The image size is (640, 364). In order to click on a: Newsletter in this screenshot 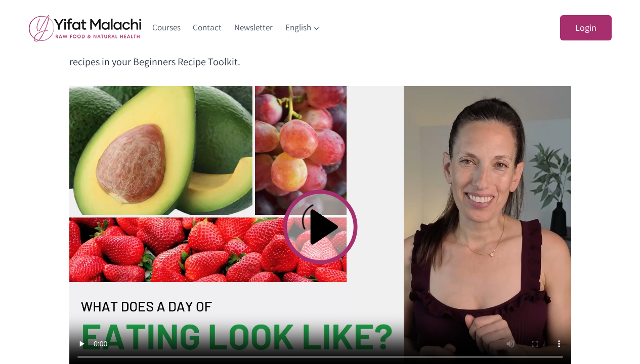, I will do `click(253, 27)`.